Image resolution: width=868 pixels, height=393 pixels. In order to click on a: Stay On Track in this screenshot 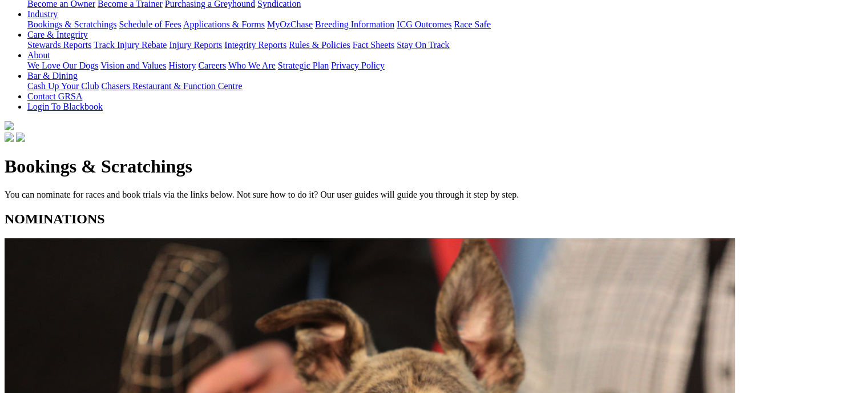, I will do `click(423, 45)`.